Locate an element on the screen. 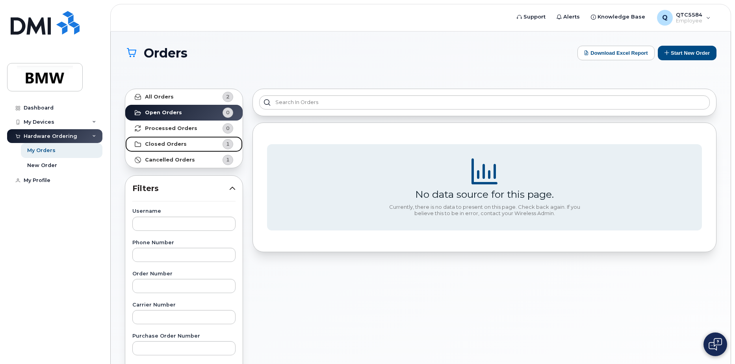 The width and height of the screenshot is (735, 364). label: Order Number is located at coordinates (184, 274).